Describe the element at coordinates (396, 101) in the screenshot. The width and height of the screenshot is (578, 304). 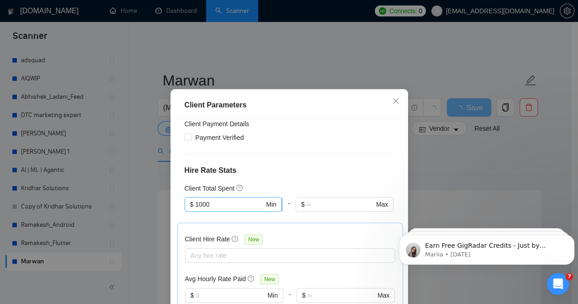
I see `button: Close` at that location.